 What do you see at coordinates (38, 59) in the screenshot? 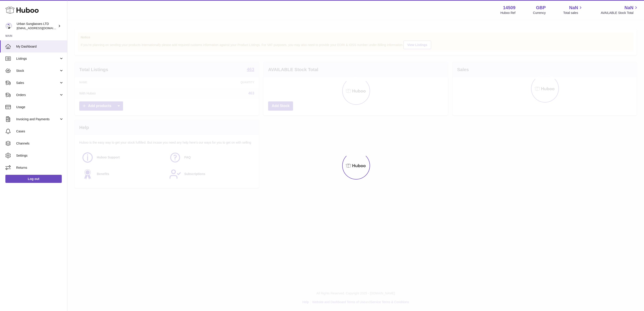
I see `span: Listings` at bounding box center [38, 59].